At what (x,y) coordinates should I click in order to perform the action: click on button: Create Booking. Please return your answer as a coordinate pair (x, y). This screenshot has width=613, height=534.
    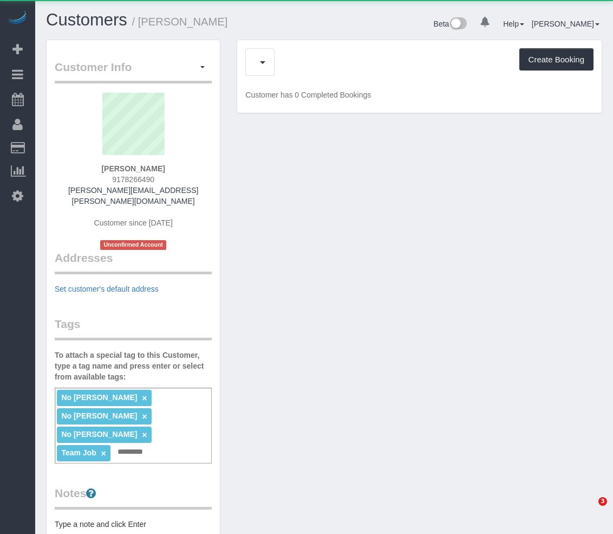
    Looking at the image, I should click on (556, 60).